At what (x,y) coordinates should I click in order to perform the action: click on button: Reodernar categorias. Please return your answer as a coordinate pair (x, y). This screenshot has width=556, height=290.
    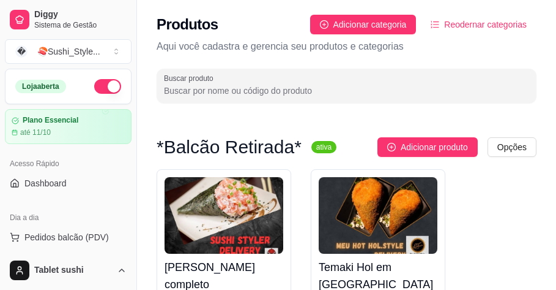
    Looking at the image, I should click on (479, 24).